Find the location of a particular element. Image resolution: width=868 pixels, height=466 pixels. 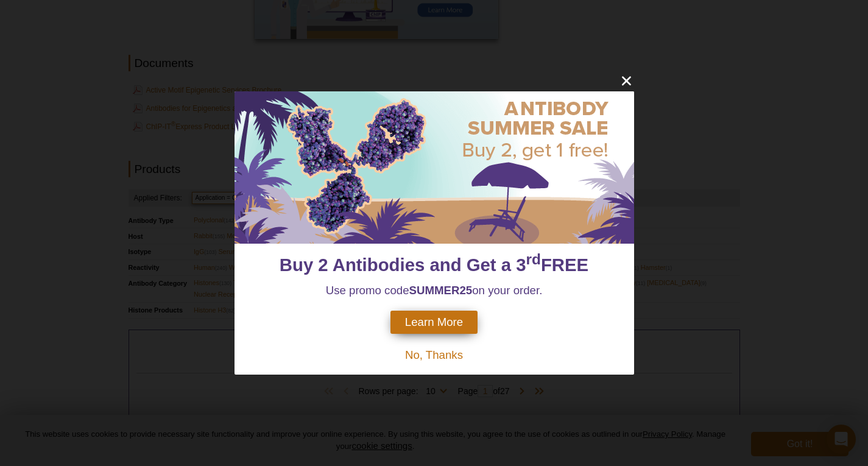

button: close is located at coordinates (626, 80).